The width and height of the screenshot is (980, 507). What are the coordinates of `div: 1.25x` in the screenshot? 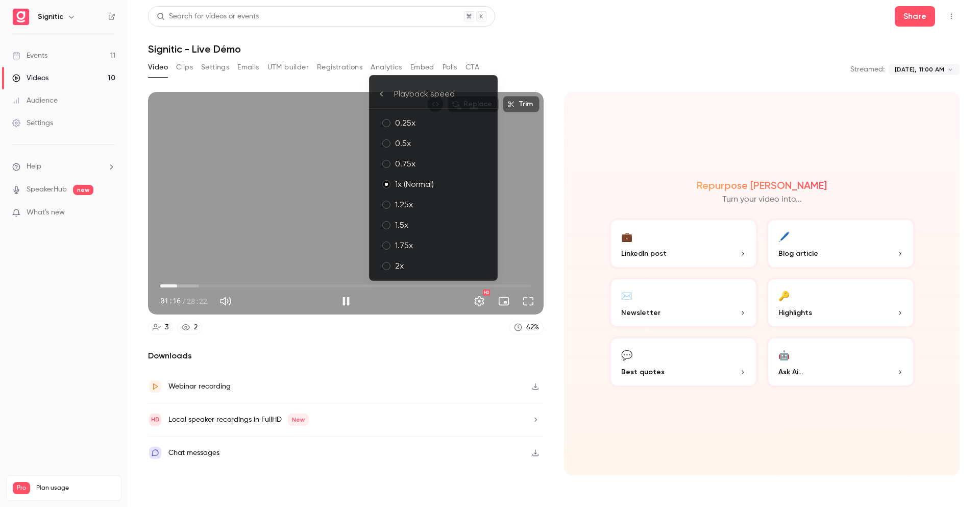 It's located at (442, 205).